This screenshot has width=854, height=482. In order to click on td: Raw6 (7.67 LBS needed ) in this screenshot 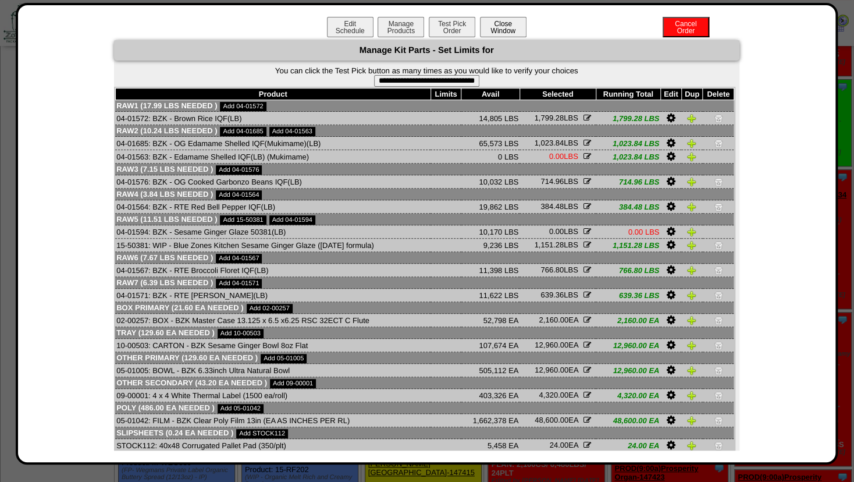, I will do `click(424, 258)`.